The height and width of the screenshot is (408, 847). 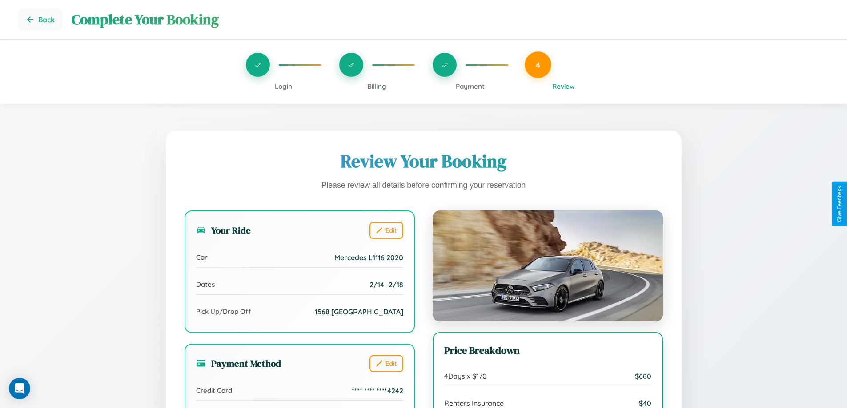 What do you see at coordinates (40, 20) in the screenshot?
I see `button: Go back` at bounding box center [40, 20].